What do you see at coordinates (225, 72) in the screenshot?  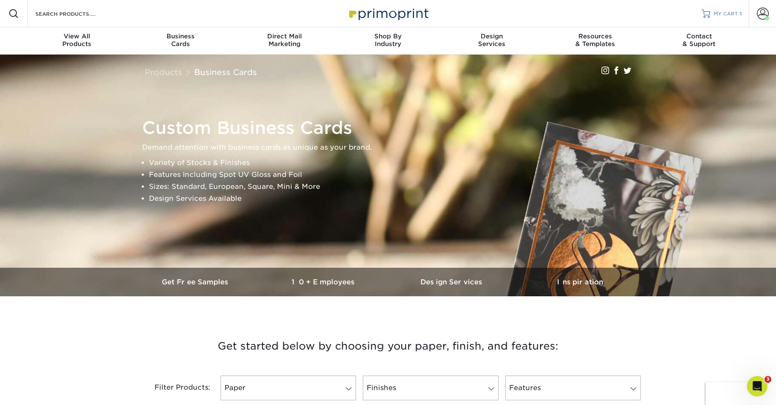 I see `a: Business Cards` at bounding box center [225, 72].